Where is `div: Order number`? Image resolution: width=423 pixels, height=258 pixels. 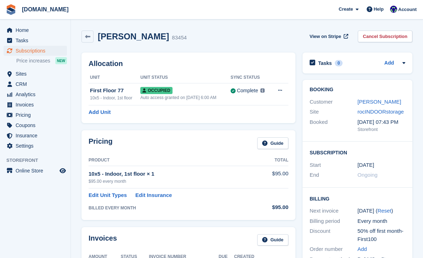
div: Order number is located at coordinates (334, 249).